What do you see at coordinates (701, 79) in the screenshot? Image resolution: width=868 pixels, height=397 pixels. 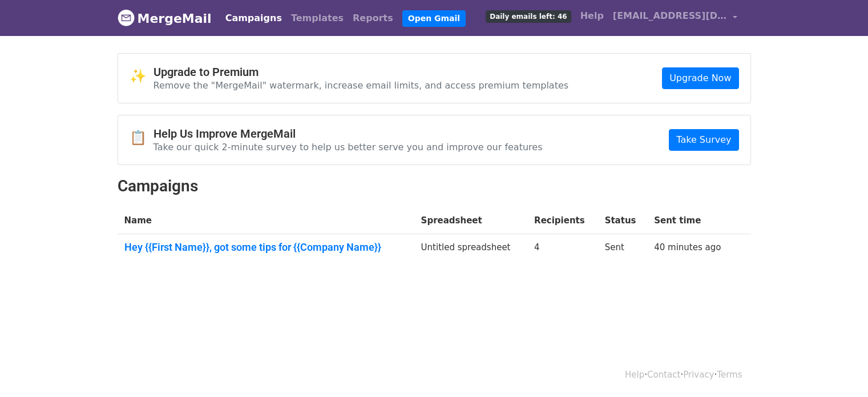 I see `a: Upgrade Now` at bounding box center [701, 79].